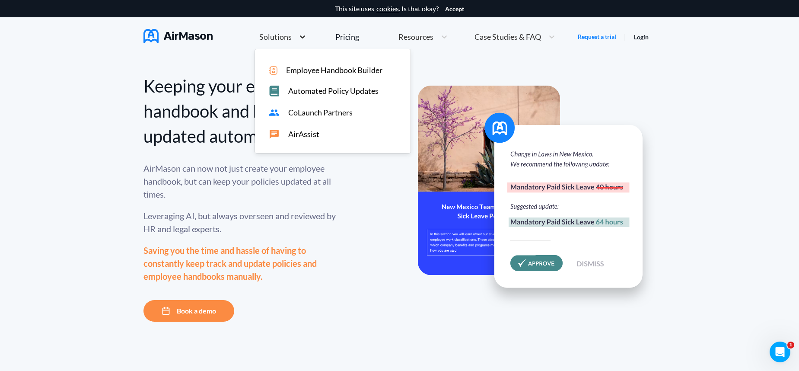 This screenshot has width=799, height=371. What do you see at coordinates (334, 70) in the screenshot?
I see `span: Employee Handbook Builder` at bounding box center [334, 70].